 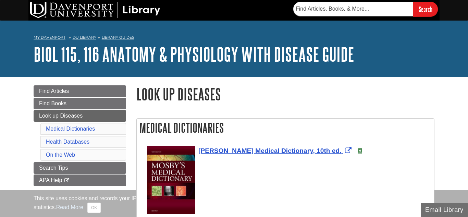 What do you see at coordinates (276, 150) in the screenshot?
I see `a: Link opens in new window` at bounding box center [276, 150].